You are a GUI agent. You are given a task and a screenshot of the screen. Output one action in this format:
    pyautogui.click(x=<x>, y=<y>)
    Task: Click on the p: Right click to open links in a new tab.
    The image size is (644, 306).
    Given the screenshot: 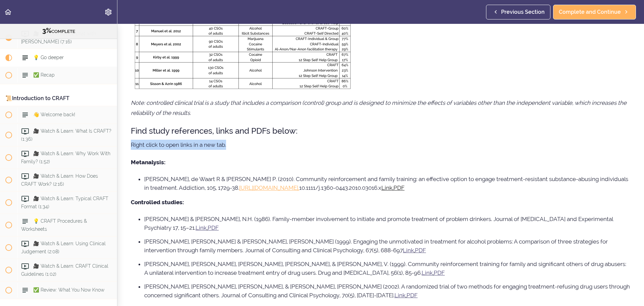 What is the action you would take?
    pyautogui.click(x=381, y=145)
    